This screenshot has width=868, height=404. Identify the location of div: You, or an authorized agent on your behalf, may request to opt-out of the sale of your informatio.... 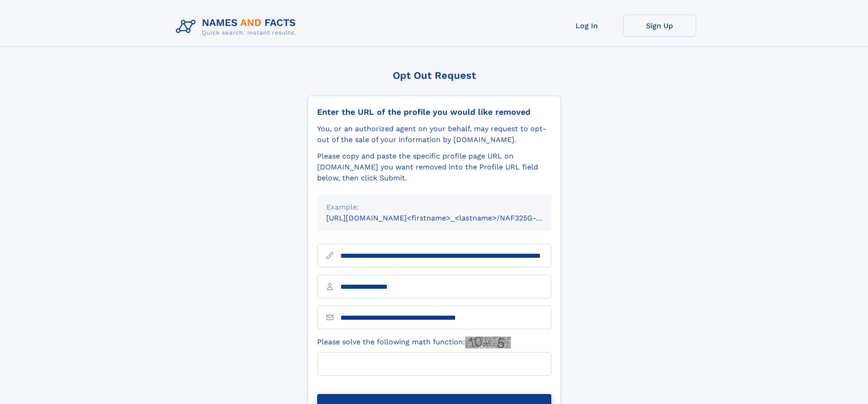
(434, 134).